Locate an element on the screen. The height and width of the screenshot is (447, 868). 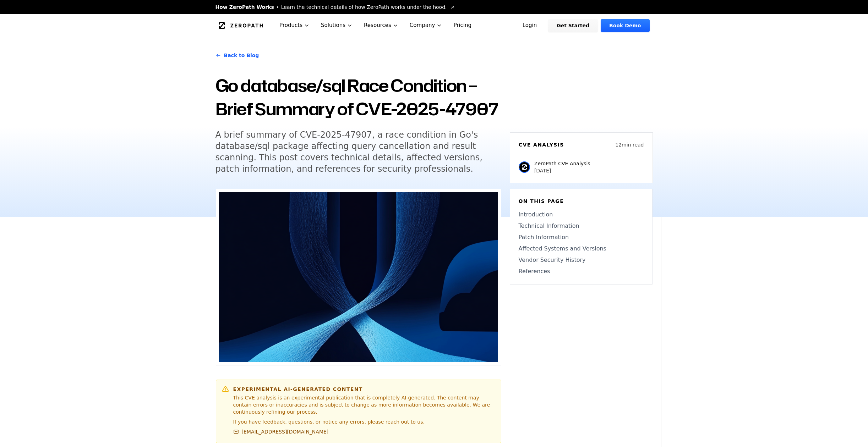
a: Introduction is located at coordinates (581, 214).